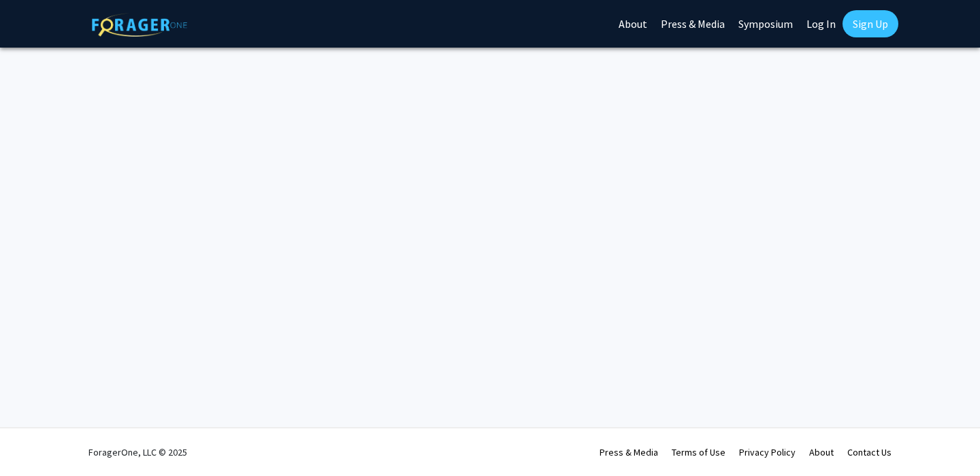 The height and width of the screenshot is (476, 980). Describe the element at coordinates (821, 453) in the screenshot. I see `a: About` at that location.